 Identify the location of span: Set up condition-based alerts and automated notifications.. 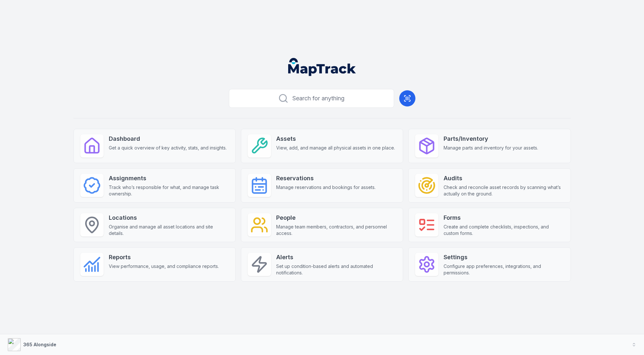
(336, 269).